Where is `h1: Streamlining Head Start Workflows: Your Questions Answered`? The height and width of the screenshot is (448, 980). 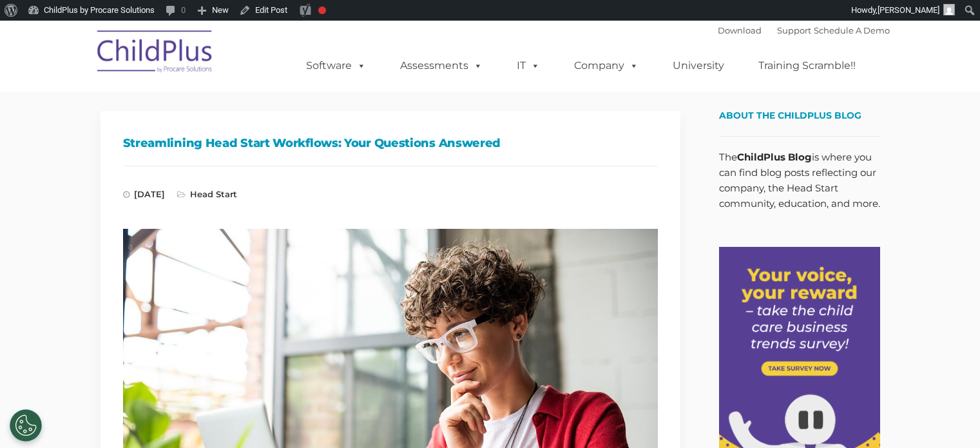 h1: Streamlining Head Start Workflows: Your Questions Answered is located at coordinates (391, 143).